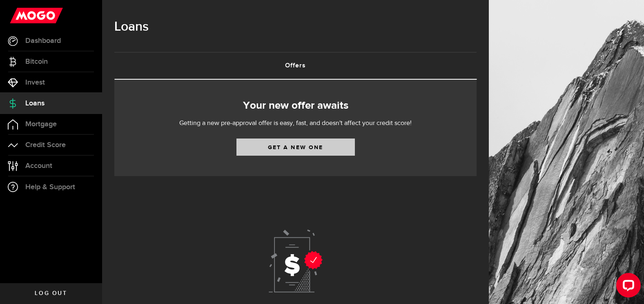 This screenshot has height=304, width=644. What do you see at coordinates (296, 66) in the screenshot?
I see `a: Offers` at bounding box center [296, 66].